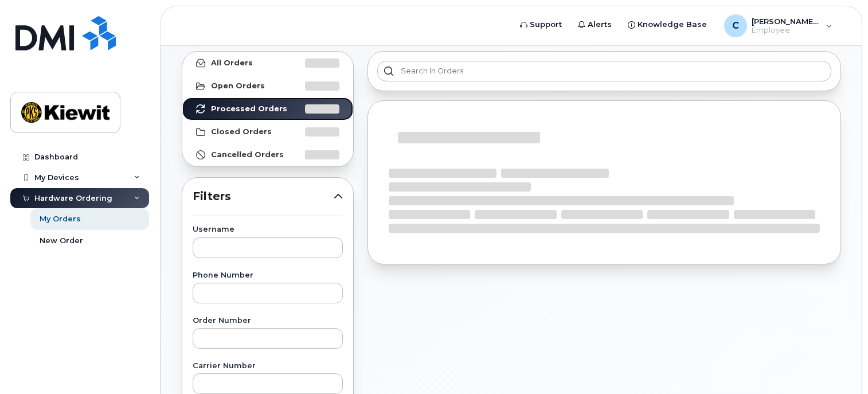 The image size is (868, 394). Describe the element at coordinates (267, 155) in the screenshot. I see `a: Cancelled Orders` at that location.